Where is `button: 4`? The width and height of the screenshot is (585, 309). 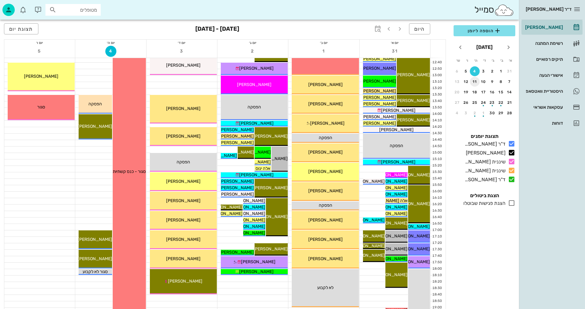 button: 4 is located at coordinates (457, 113).